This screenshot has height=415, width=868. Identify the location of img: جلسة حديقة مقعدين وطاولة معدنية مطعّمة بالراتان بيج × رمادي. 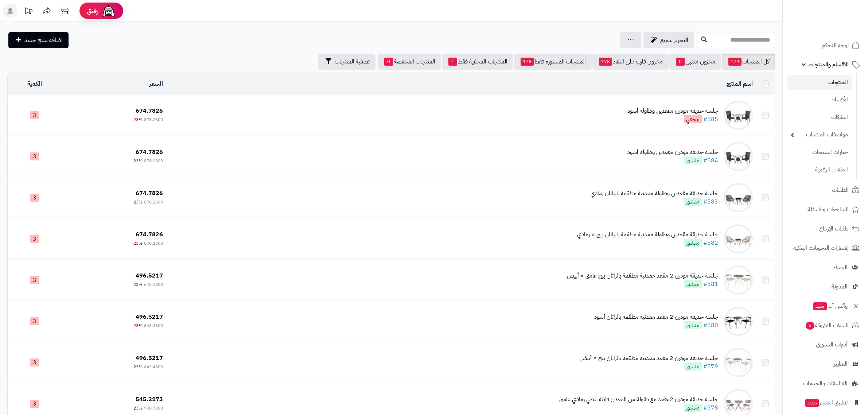
(738, 239).